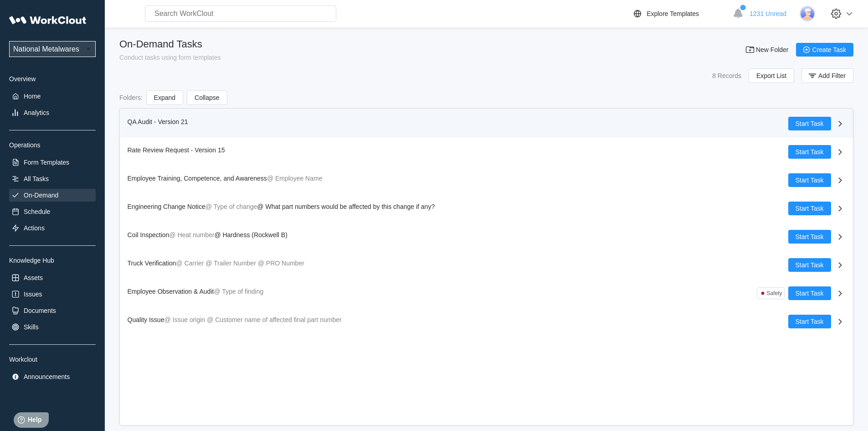  What do you see at coordinates (165, 98) in the screenshot?
I see `button: Expand` at bounding box center [165, 98].